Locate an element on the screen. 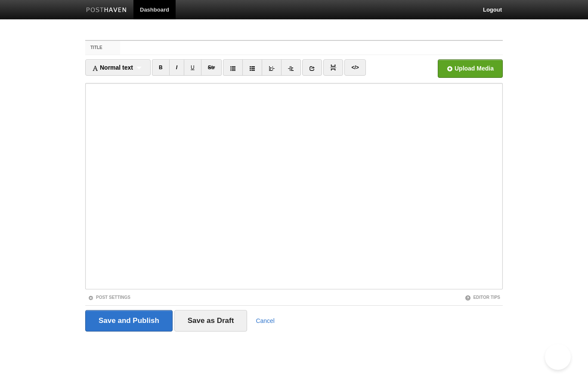 This screenshot has height=387, width=588. span: Normal text is located at coordinates (112, 68).